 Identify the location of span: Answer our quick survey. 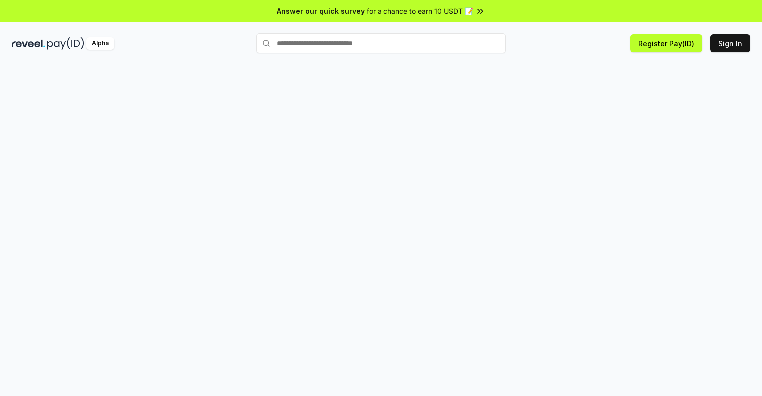
(320, 11).